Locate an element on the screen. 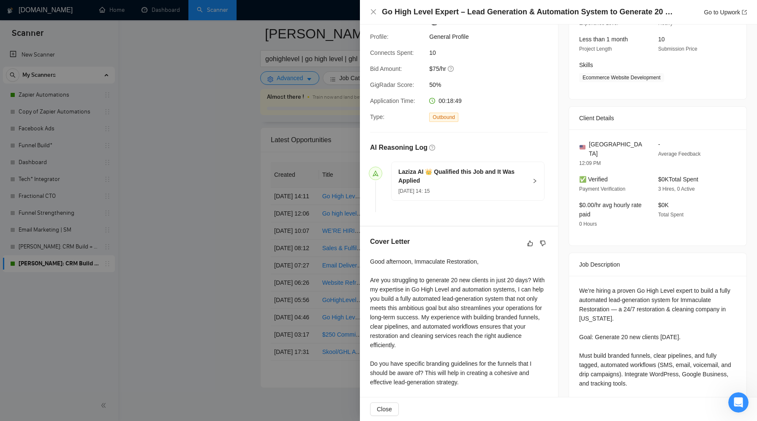  a: Go to Upworkexport is located at coordinates (725, 12).